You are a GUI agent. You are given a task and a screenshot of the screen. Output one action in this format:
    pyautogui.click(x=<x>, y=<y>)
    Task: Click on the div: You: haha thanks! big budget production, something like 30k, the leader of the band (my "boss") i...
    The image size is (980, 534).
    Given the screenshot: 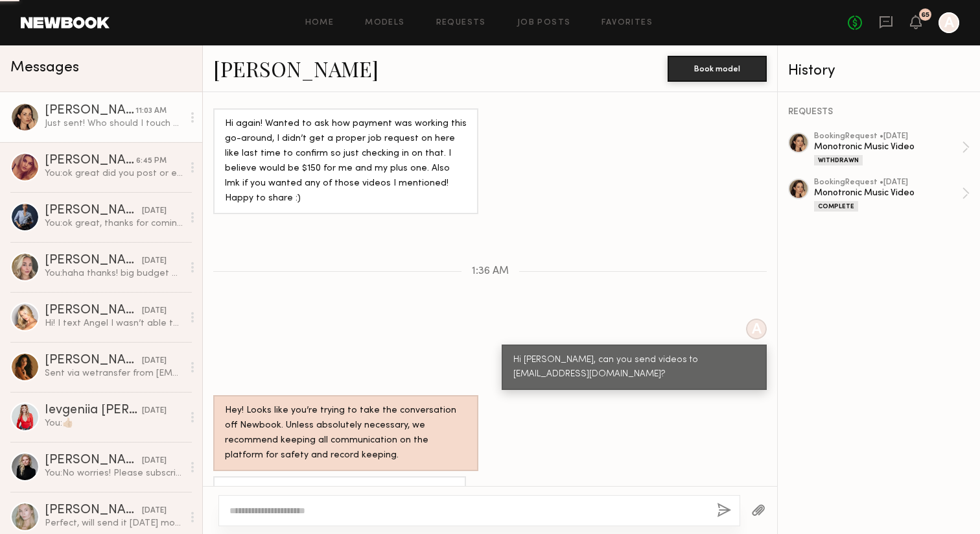 What is the action you would take?
    pyautogui.click(x=114, y=273)
    